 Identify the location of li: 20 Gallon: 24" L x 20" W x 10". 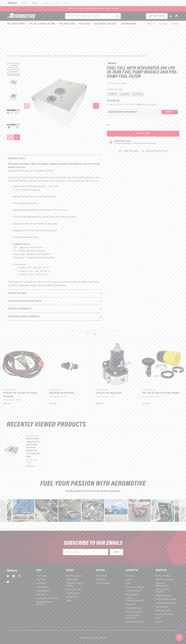
(60, 275).